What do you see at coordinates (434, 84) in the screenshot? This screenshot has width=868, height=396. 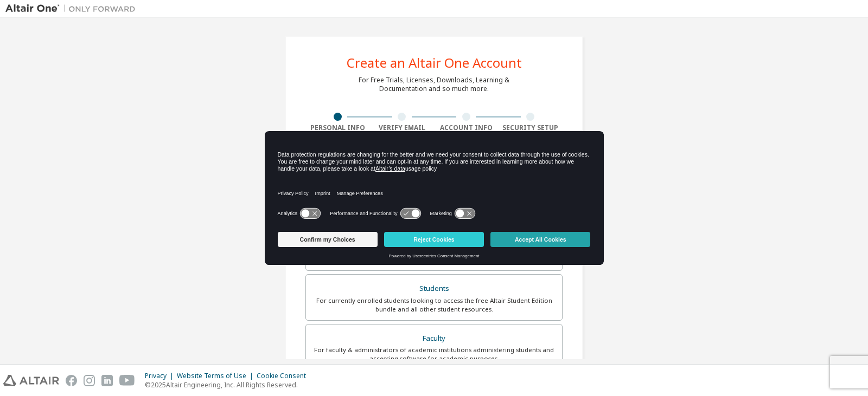 I see `div: For Free Trials, Licenses, Downloads, Learning & Documentation and so much more.` at bounding box center [434, 84].